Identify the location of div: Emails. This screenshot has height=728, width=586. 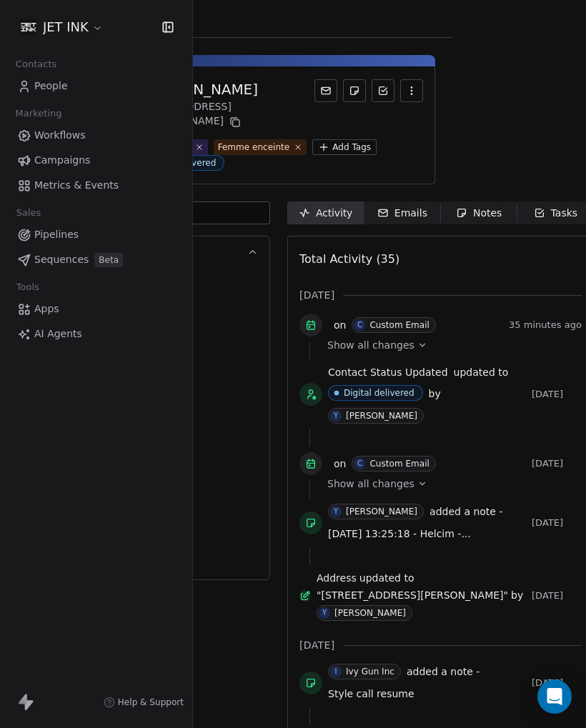
(402, 213).